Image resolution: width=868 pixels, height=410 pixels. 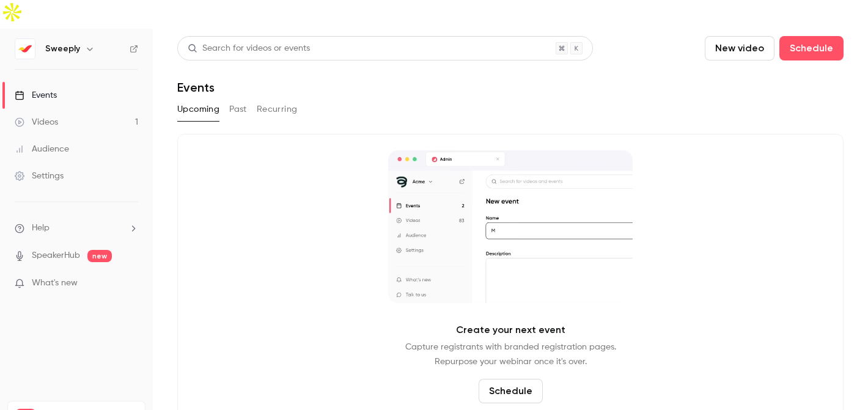 I want to click on p: Create your next event, so click(x=511, y=330).